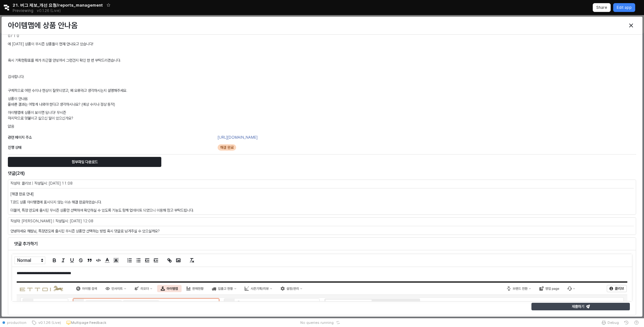 The height and width of the screenshot is (327, 644). What do you see at coordinates (226, 148) in the screenshot?
I see `span: 해결 완료` at bounding box center [226, 148].